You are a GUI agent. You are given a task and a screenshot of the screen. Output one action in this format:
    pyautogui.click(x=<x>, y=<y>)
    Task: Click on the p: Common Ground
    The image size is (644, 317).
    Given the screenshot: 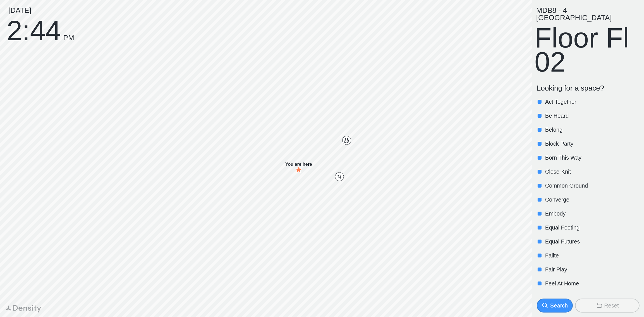 What is the action you would take?
    pyautogui.click(x=592, y=185)
    